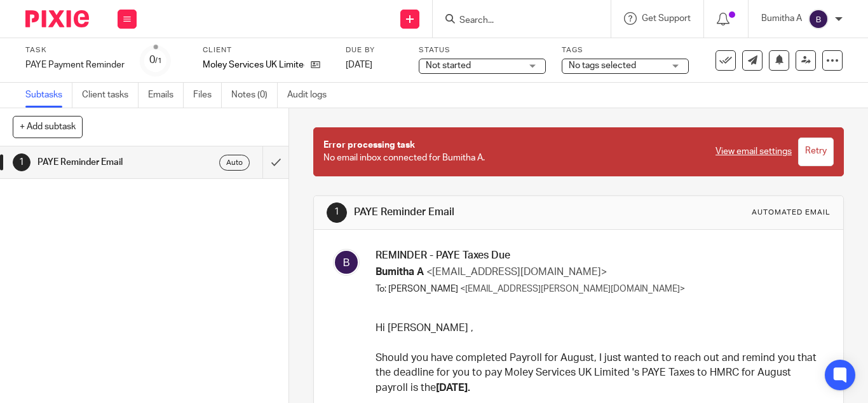 The width and height of the screenshot is (868, 403). I want to click on small: /1, so click(159, 60).